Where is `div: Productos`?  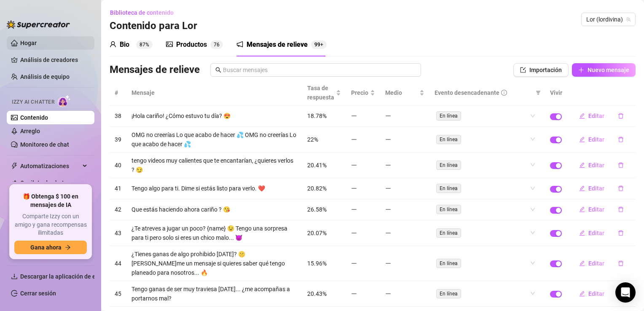 div: Productos is located at coordinates (191, 45).